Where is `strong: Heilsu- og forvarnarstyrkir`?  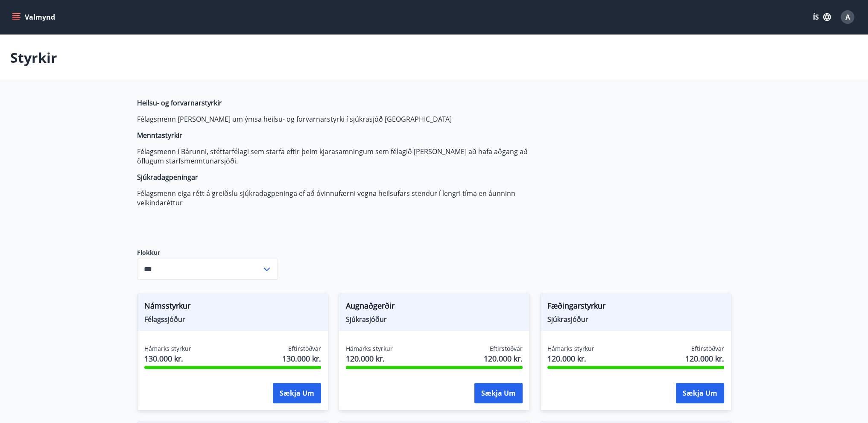
strong: Heilsu- og forvarnarstyrkir is located at coordinates (179, 103).